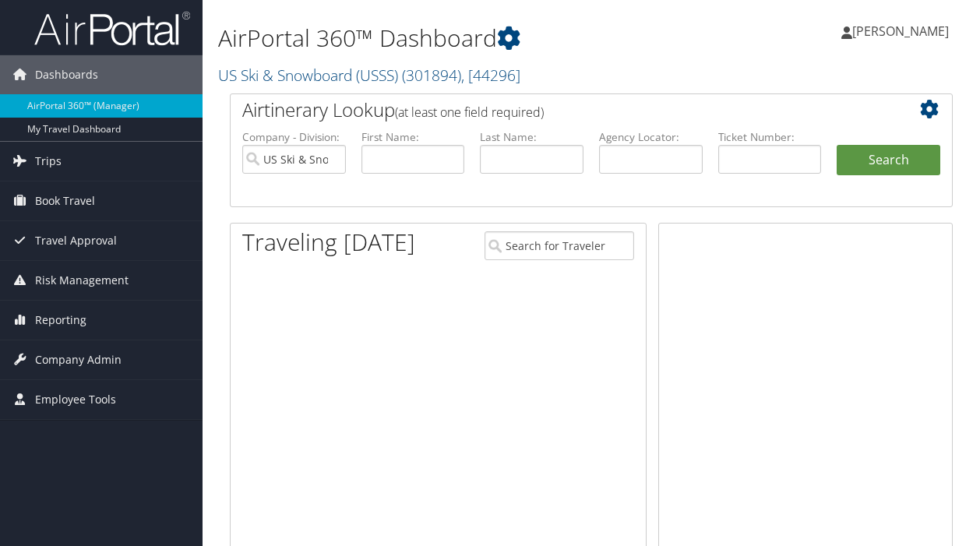  I want to click on span: Company Admin, so click(78, 360).